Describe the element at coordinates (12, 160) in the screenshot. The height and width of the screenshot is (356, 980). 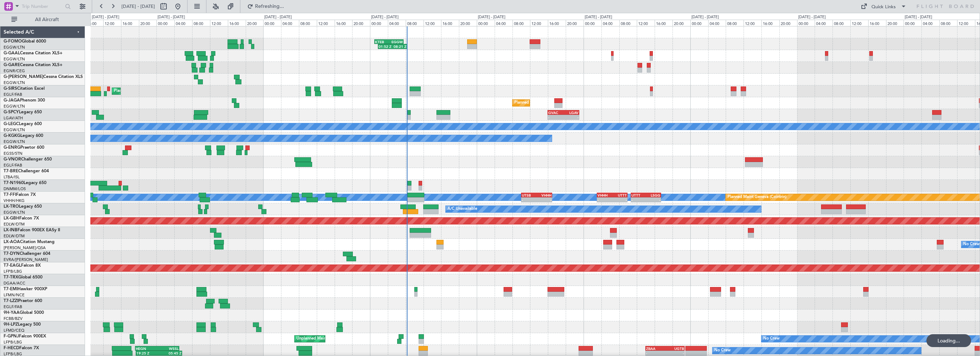
I see `span: G-VNOR` at that location.